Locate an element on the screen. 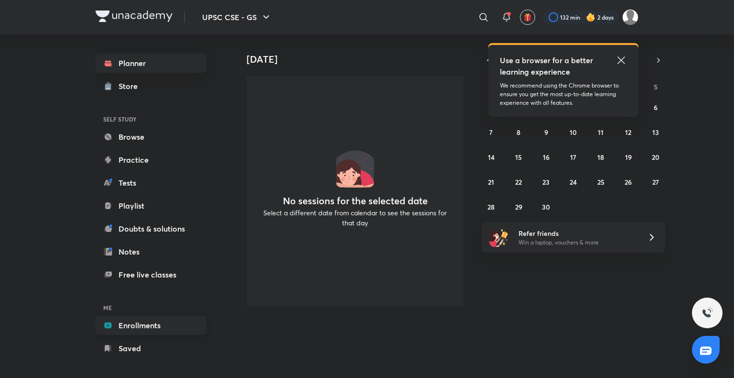 The image size is (734, 378). button: September 20, 2025 is located at coordinates (656, 157).